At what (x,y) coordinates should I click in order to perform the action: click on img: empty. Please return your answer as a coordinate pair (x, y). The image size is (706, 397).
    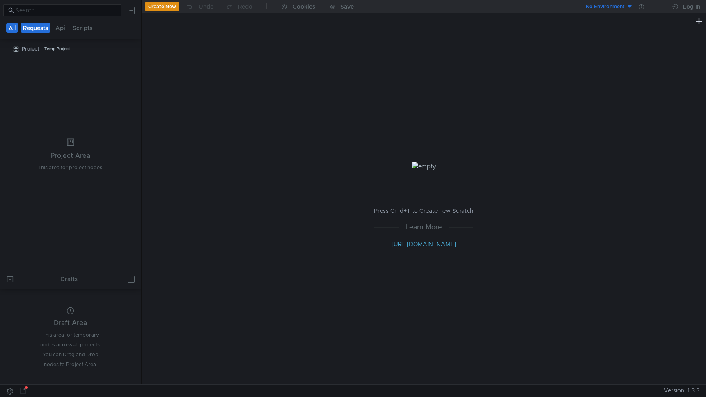
    Looking at the image, I should click on (424, 166).